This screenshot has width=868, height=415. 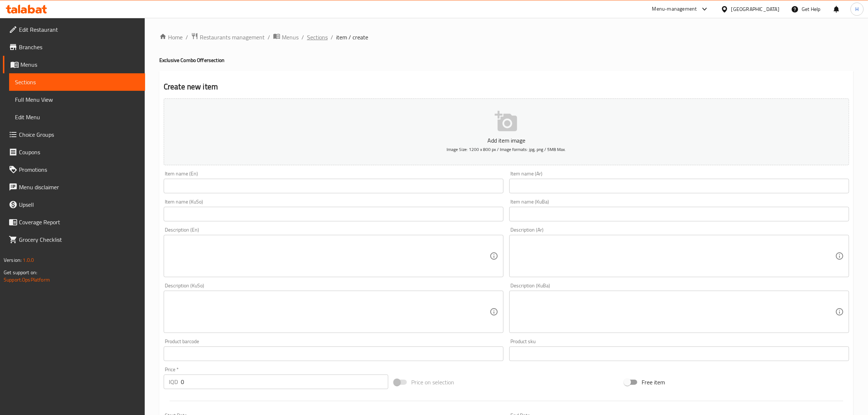 I want to click on span: Price on selection, so click(x=432, y=382).